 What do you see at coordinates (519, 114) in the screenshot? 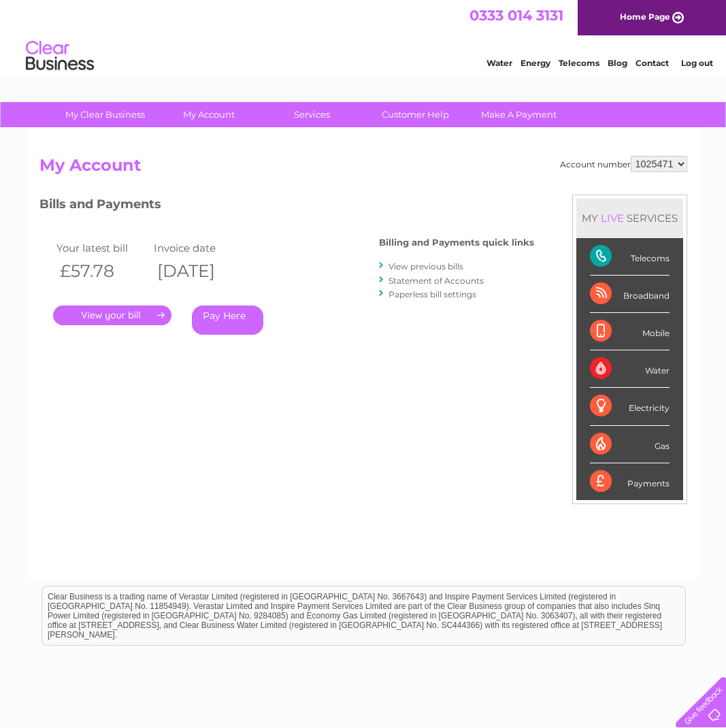
I see `a: Make A Payment` at bounding box center [519, 114].